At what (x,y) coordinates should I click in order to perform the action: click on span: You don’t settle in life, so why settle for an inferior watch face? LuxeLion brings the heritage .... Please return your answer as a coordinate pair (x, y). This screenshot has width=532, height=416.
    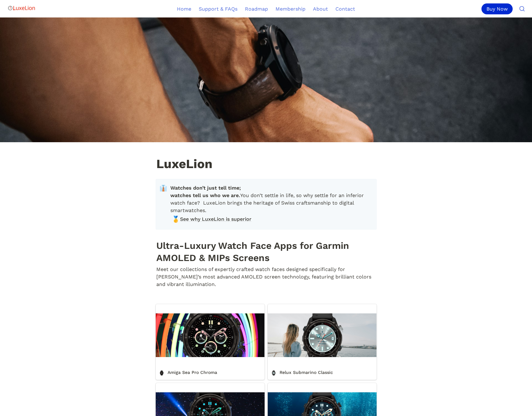
    Looking at the image, I should click on (271, 199).